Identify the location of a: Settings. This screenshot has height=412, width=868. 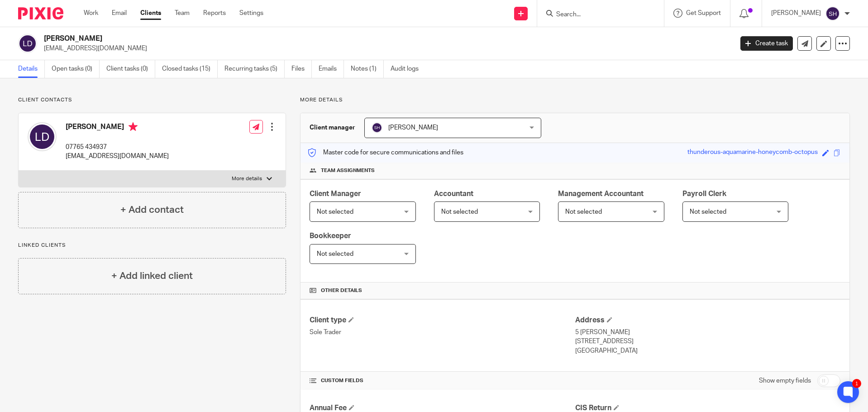
(251, 13).